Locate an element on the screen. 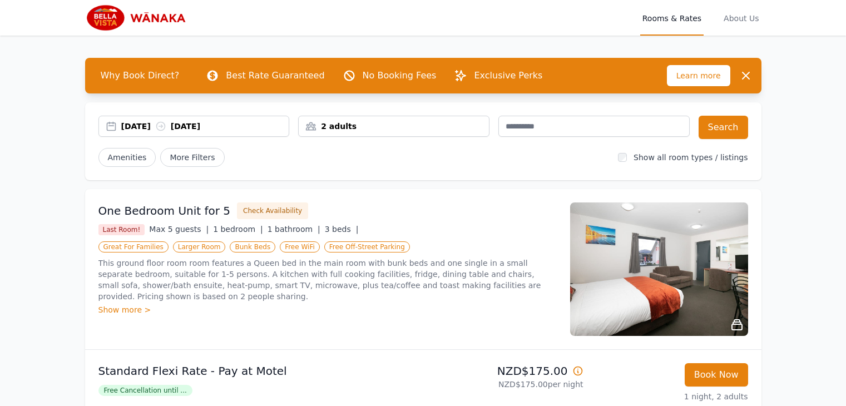 The image size is (846, 406). p: Standard Flexi Rate - Pay at Motel is located at coordinates (259, 371).